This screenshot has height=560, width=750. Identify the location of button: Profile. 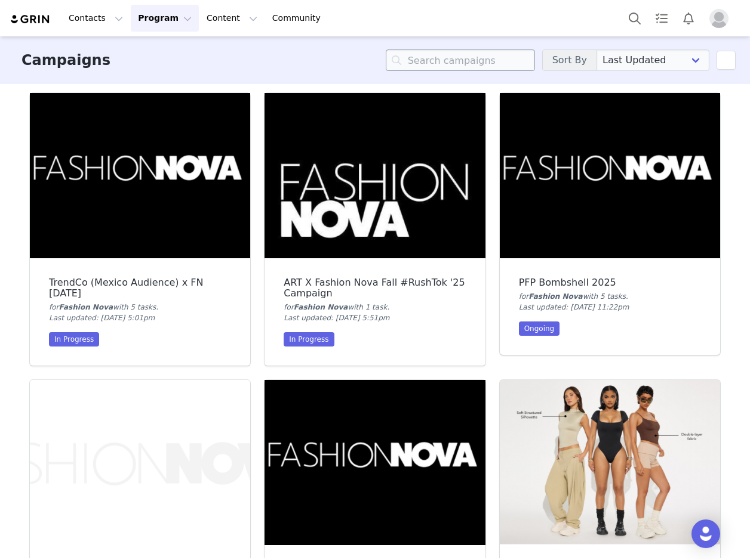
(721, 19).